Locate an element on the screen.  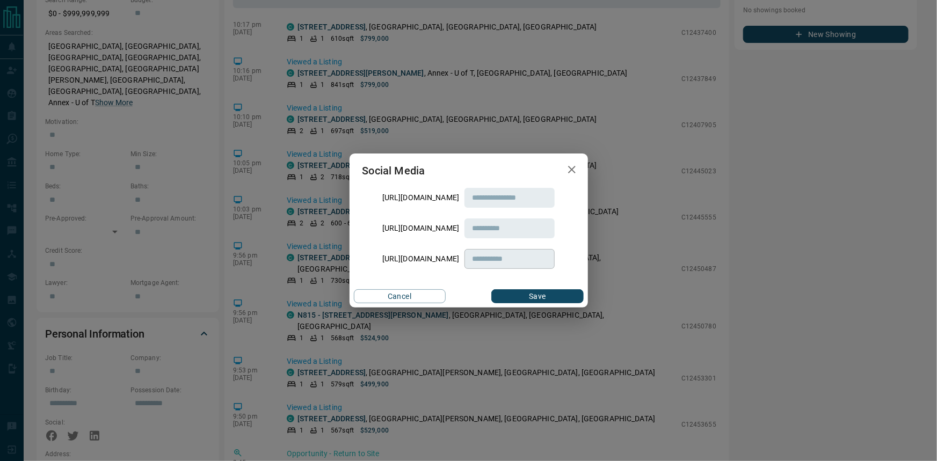
button: Save is located at coordinates (537, 296).